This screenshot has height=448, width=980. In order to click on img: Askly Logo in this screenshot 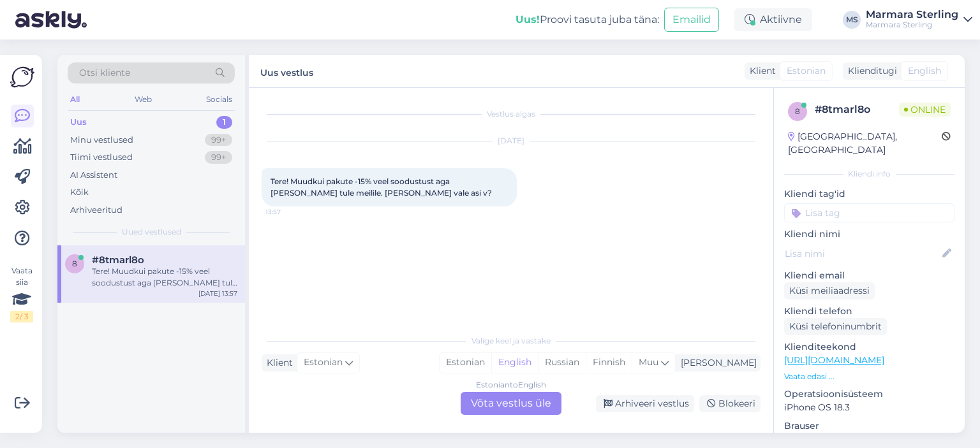, I will do `click(22, 77)`.